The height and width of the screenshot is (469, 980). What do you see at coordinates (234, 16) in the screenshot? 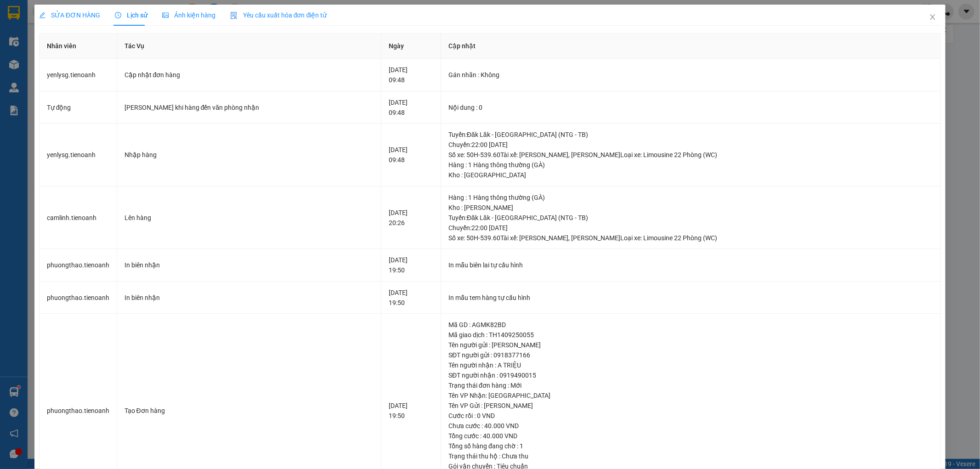
I see `img: icon` at bounding box center [234, 16].